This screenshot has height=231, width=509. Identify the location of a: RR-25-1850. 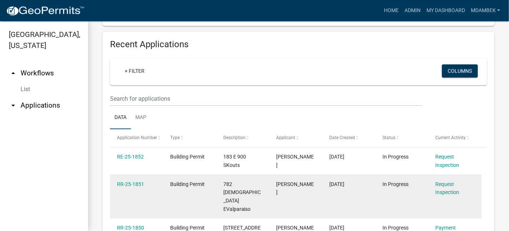
(131, 228).